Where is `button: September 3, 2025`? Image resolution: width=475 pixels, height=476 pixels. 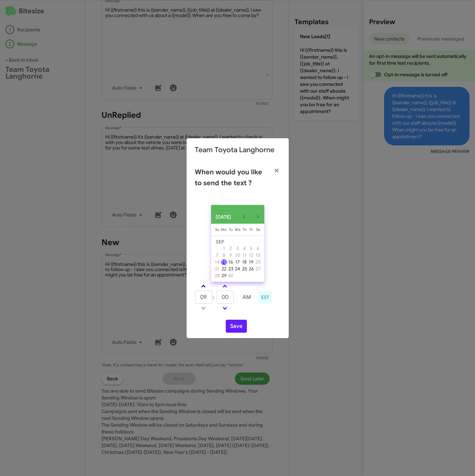
button: September 3, 2025 is located at coordinates (238, 249).